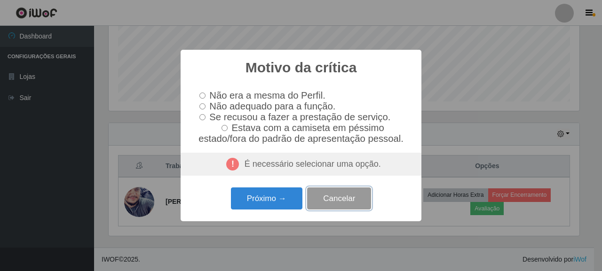  What do you see at coordinates (267, 96) in the screenshot?
I see `span: Não era a mesma do Perfil.` at bounding box center [267, 96].